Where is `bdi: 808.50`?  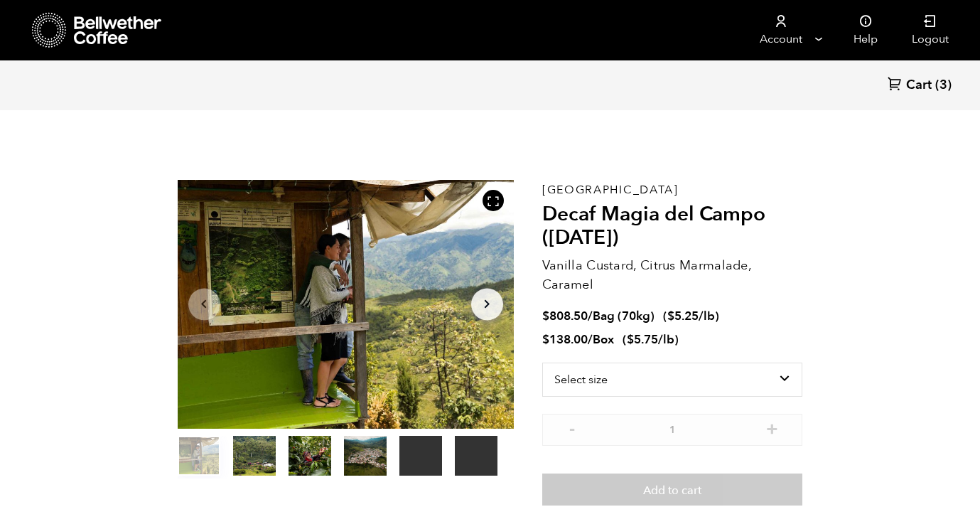 bdi: 808.50 is located at coordinates (565, 316).